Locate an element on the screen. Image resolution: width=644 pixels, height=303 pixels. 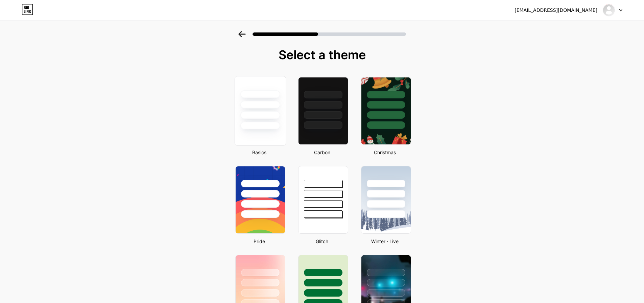
img: Babypink Skincare is located at coordinates (609, 10).